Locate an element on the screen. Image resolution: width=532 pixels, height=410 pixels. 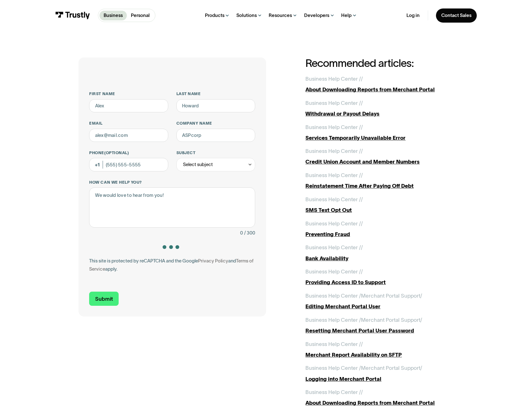
input: ASPcorp is located at coordinates (216, 135).